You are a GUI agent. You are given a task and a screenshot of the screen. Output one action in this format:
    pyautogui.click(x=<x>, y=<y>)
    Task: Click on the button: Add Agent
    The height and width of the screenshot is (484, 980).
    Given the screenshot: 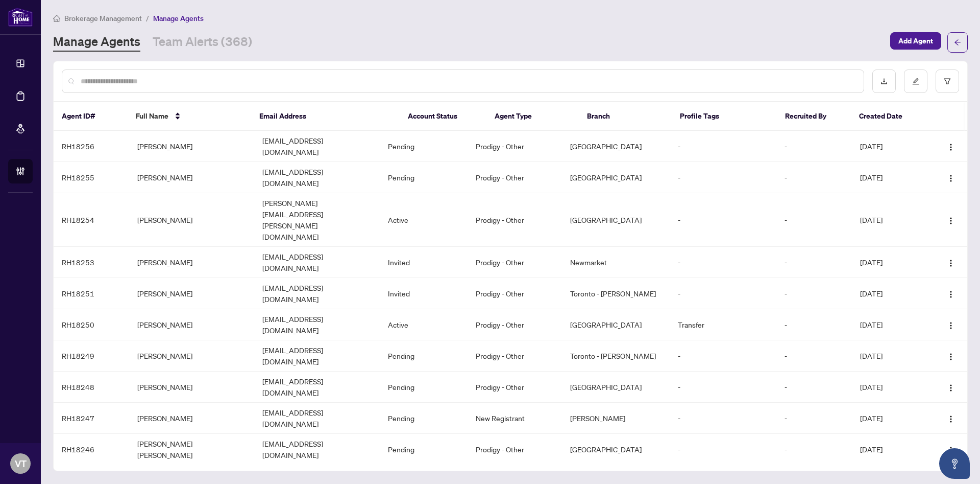 What is the action you would take?
    pyautogui.click(x=916, y=41)
    